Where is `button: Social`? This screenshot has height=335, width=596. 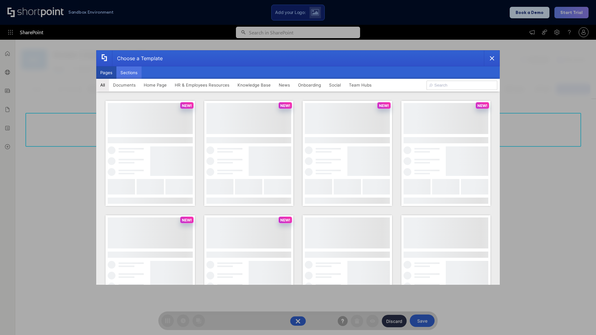
button: Social is located at coordinates (335, 85).